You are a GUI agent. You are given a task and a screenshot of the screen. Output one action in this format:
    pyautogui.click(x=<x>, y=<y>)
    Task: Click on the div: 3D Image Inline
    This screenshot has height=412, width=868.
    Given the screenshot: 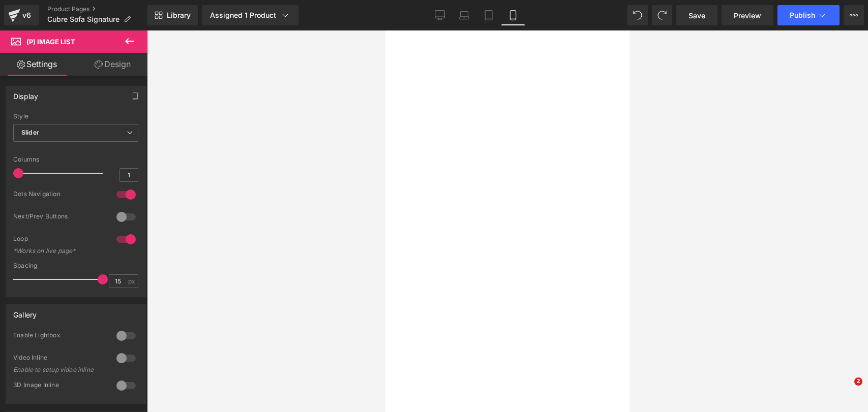 What is the action you would take?
    pyautogui.click(x=60, y=386)
    